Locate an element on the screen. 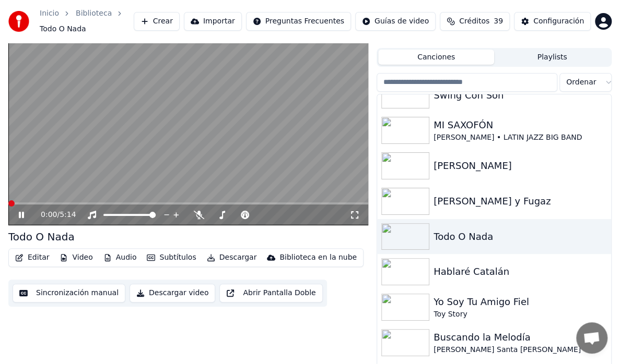 The height and width of the screenshot is (364, 620). div: Biblioteca en la nube is located at coordinates (318, 257).